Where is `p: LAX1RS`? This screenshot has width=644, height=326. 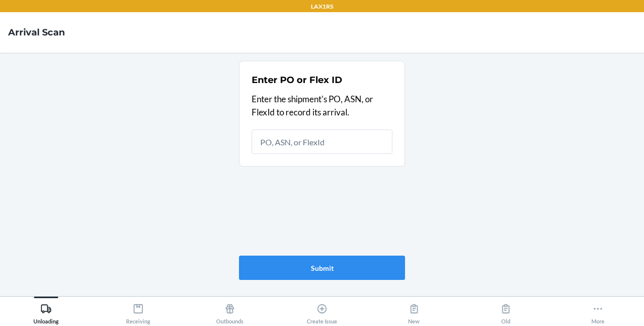 p: LAX1RS is located at coordinates (322, 7).